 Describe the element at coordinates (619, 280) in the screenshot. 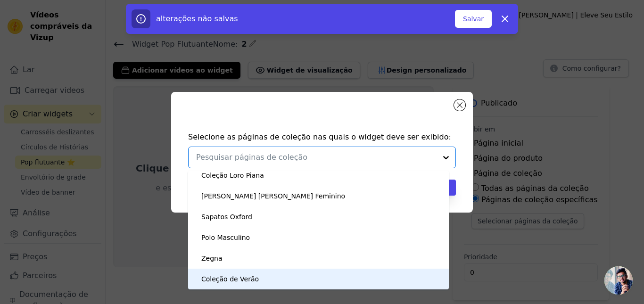

I see `div: Bate-papo aberto` at that location.